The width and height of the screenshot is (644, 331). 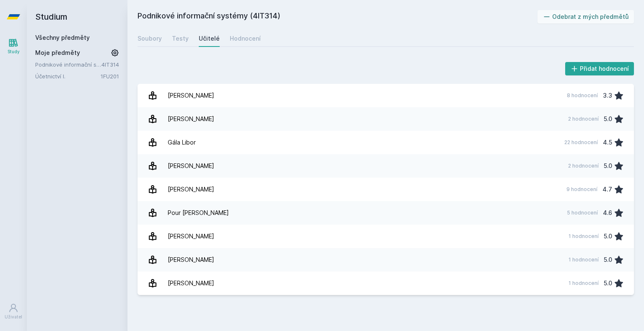 I want to click on span: Moje předměty, so click(x=58, y=53).